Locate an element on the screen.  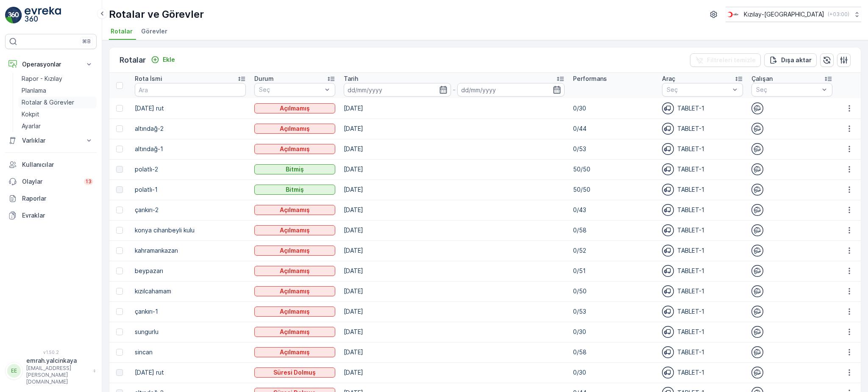
p: Kullanıcılar is located at coordinates (58, 165).